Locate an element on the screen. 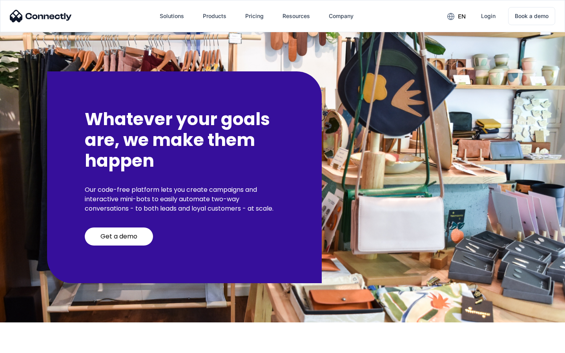  div: Solutions is located at coordinates (172, 16).